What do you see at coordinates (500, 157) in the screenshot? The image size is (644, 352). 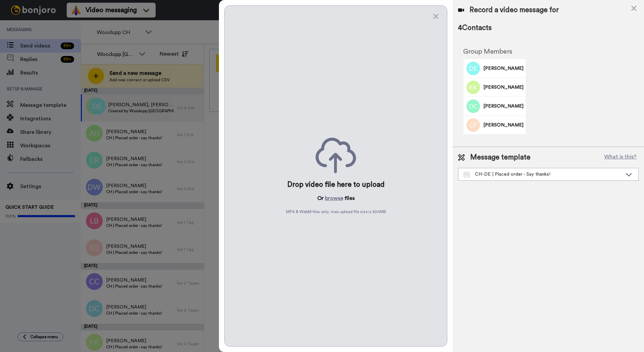 I see `span: Message template` at bounding box center [500, 157].